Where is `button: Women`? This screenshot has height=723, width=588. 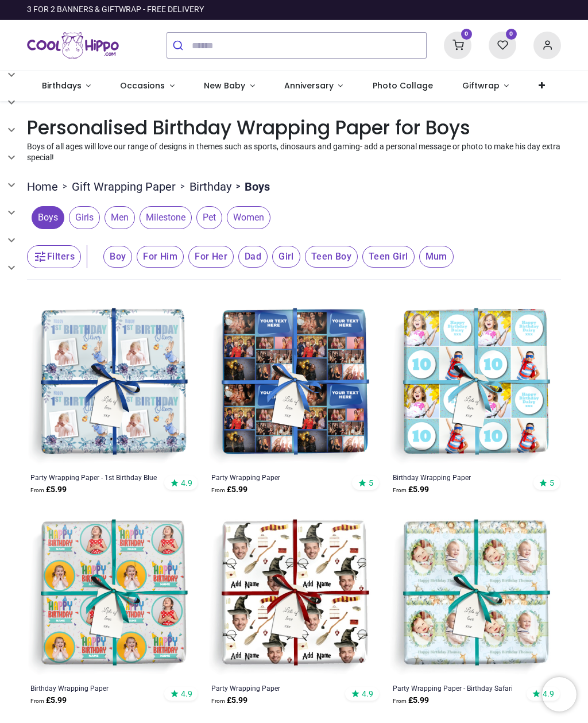 button: Women is located at coordinates (246, 218).